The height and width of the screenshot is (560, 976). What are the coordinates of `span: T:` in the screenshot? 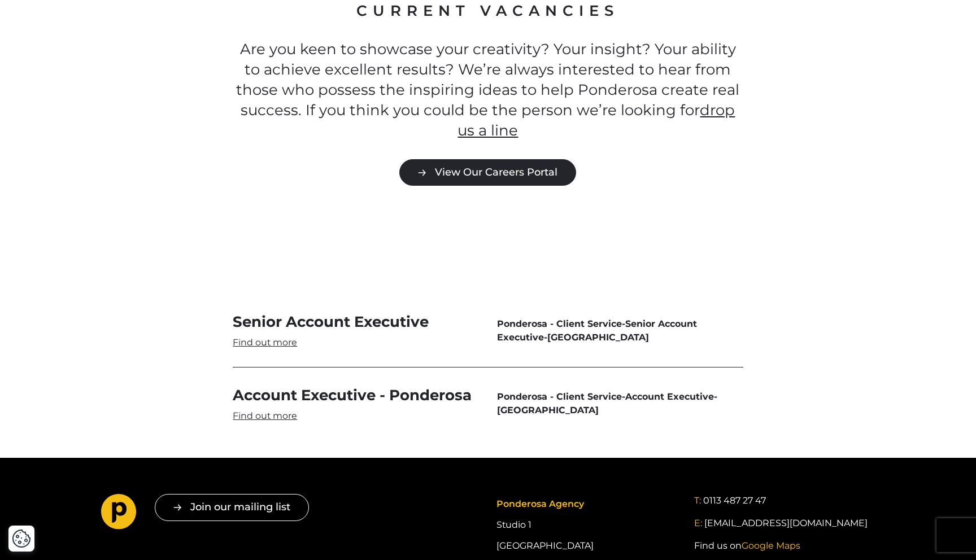 It's located at (698, 501).